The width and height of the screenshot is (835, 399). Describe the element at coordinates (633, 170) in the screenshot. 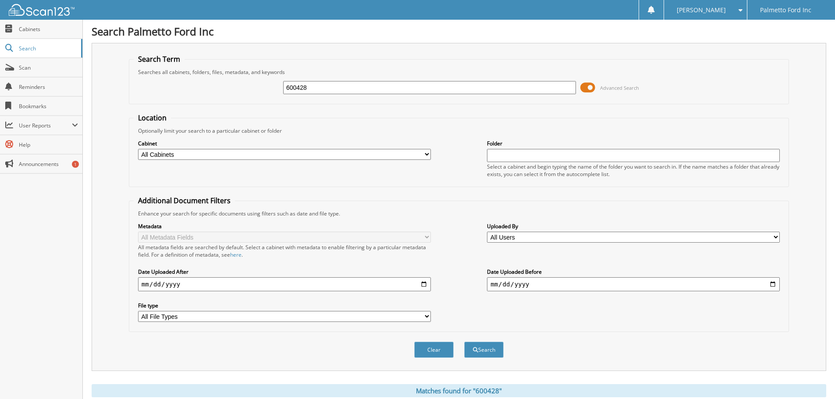

I see `div: Select a cabinet and begin typing the name of the folder you want to search in. If the name match...` at that location.